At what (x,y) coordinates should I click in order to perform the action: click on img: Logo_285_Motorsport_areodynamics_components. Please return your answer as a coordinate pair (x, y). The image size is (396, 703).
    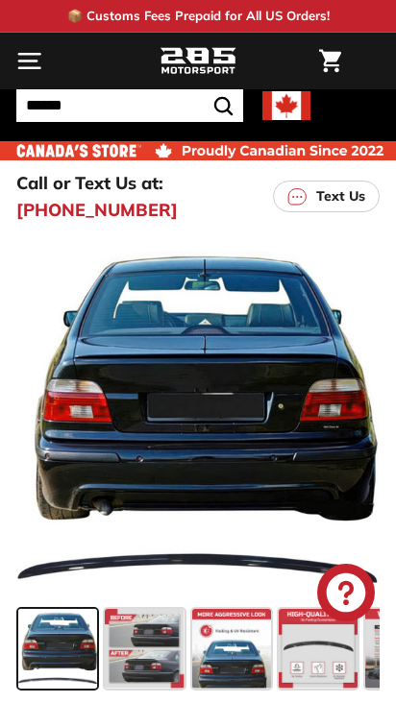
    Looking at the image, I should click on (198, 61).